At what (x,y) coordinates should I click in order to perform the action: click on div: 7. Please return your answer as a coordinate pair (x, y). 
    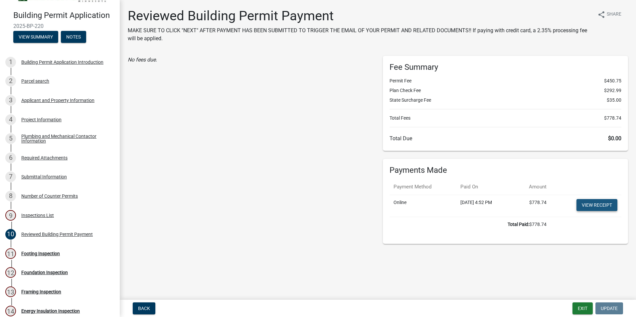
    Looking at the image, I should click on (11, 177).